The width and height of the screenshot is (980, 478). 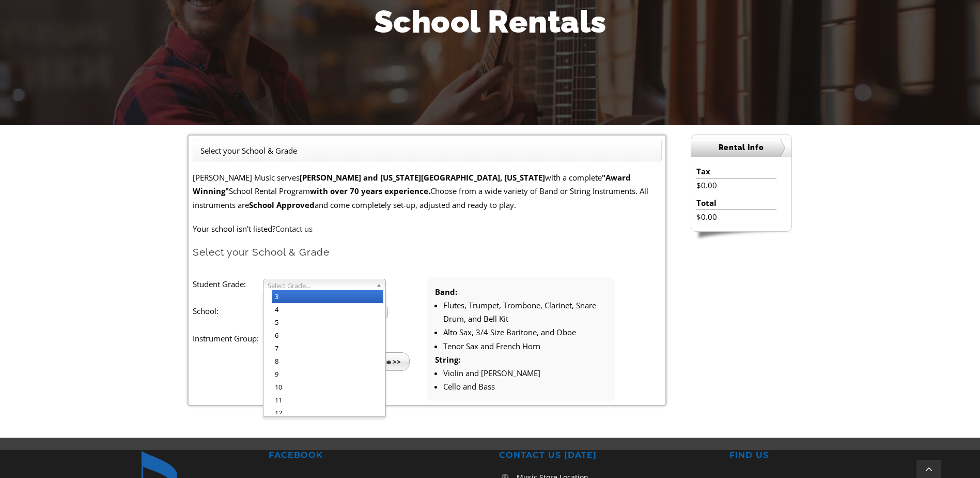 What do you see at coordinates (742, 236) in the screenshot?
I see `img: sidebar-footer.png` at bounding box center [742, 236].